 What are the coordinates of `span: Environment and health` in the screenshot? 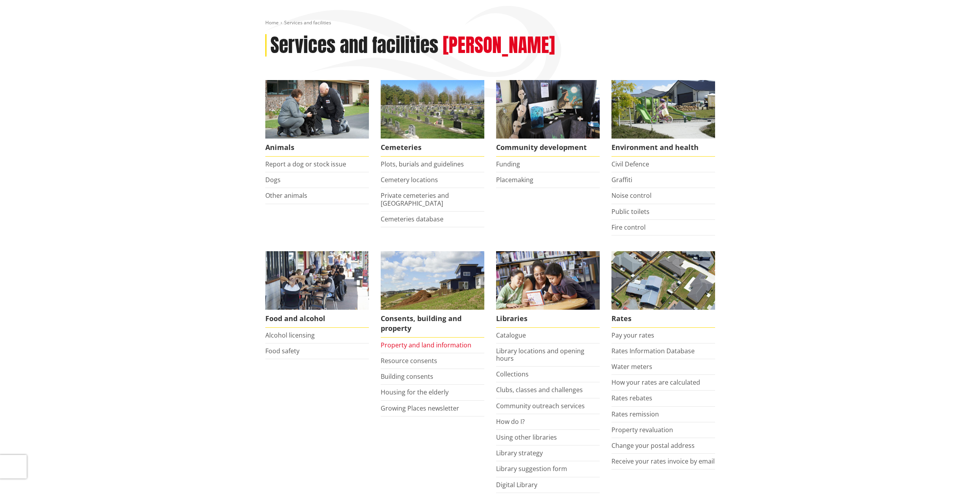 It's located at (663, 148).